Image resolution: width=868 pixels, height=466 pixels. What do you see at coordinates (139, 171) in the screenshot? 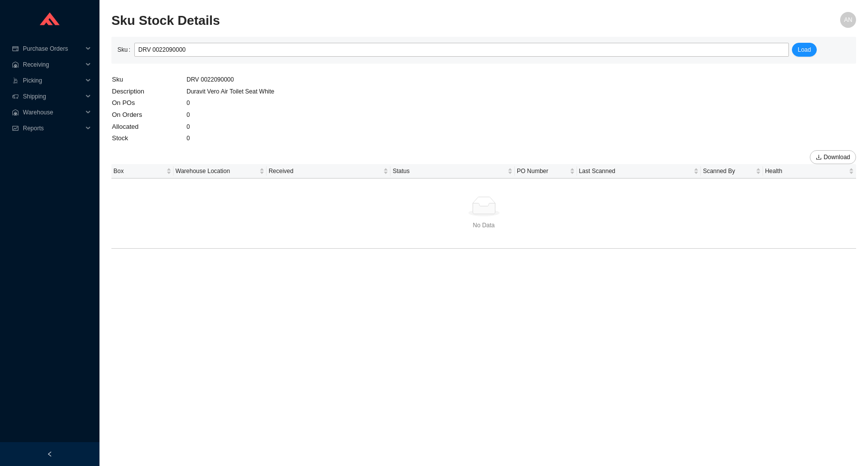
I see `span: Box` at bounding box center [139, 171].